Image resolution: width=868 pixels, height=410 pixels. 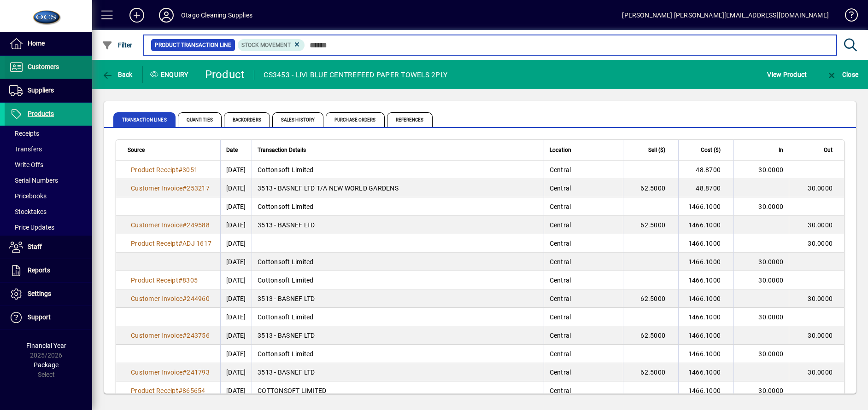 What do you see at coordinates (36, 43) in the screenshot?
I see `span: Home` at bounding box center [36, 43].